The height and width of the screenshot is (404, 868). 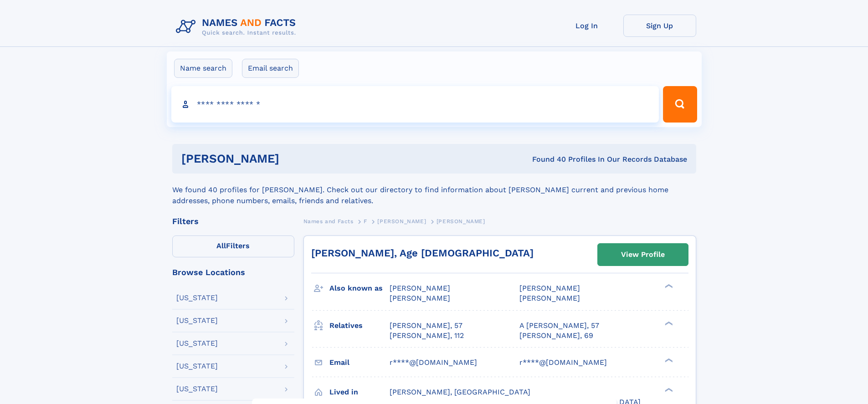 What do you see at coordinates (233, 272) in the screenshot?
I see `div: Browse Locations` at bounding box center [233, 272].